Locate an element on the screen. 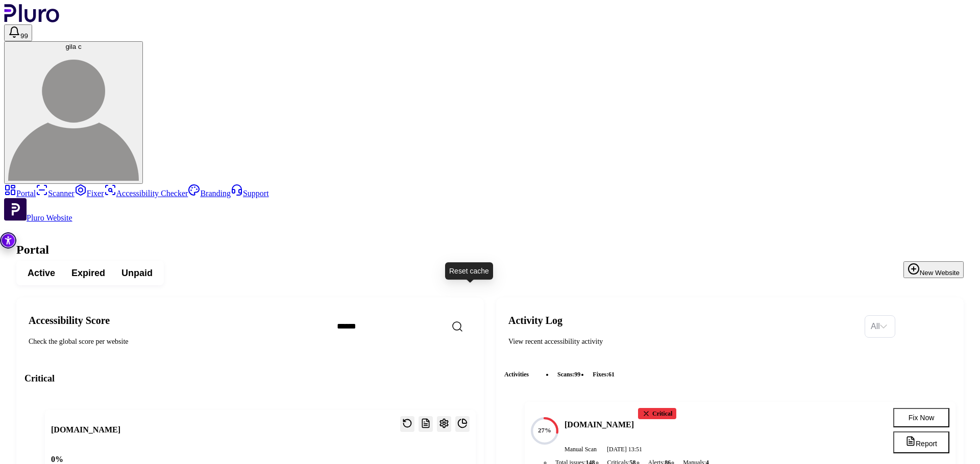 The image size is (980, 464). a: Accessibility Checker is located at coordinates (146, 194).